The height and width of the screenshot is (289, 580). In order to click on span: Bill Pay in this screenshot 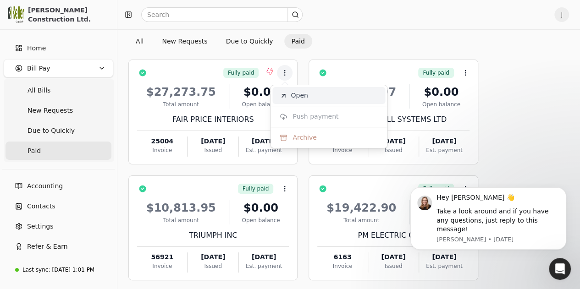, I will do `click(38, 68)`.